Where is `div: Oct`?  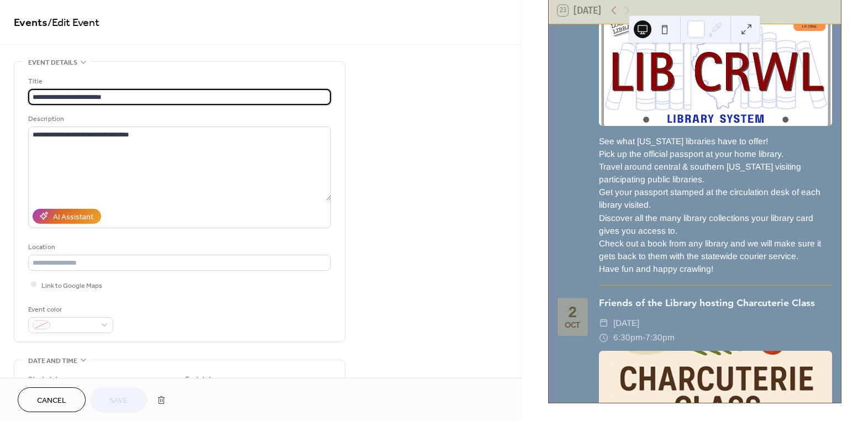
div: Oct is located at coordinates (572, 325).